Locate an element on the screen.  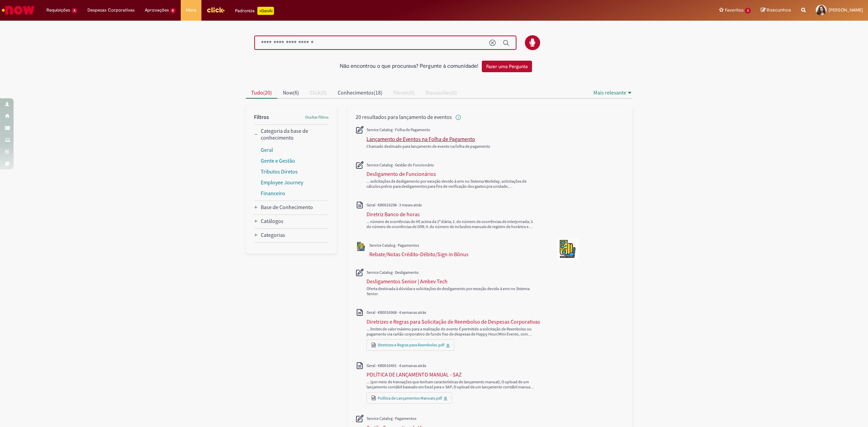
span: Aprovações is located at coordinates (156, 10).